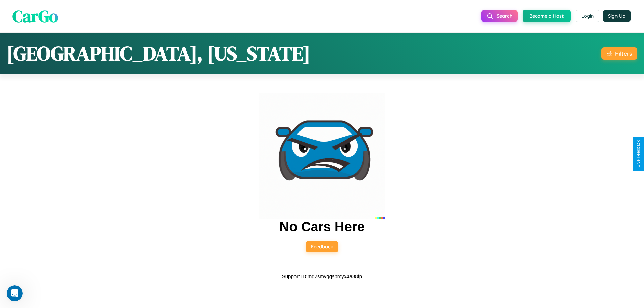 This screenshot has width=644, height=308. Describe the element at coordinates (322, 156) in the screenshot. I see `img: car` at that location.